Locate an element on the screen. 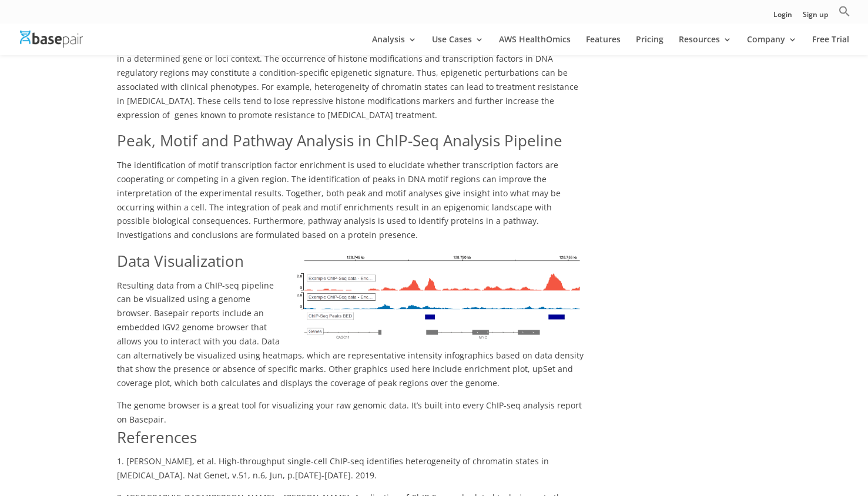  span: Data Visualization is located at coordinates (181, 261).